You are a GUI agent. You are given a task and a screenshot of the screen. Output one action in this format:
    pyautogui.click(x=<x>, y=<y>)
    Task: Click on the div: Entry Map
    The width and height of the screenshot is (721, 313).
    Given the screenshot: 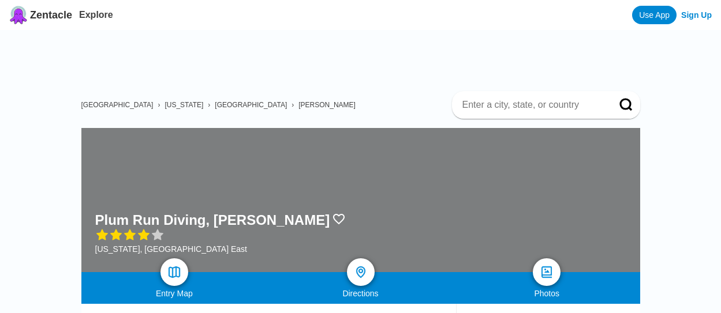 What is the action you would take?
    pyautogui.click(x=174, y=294)
    